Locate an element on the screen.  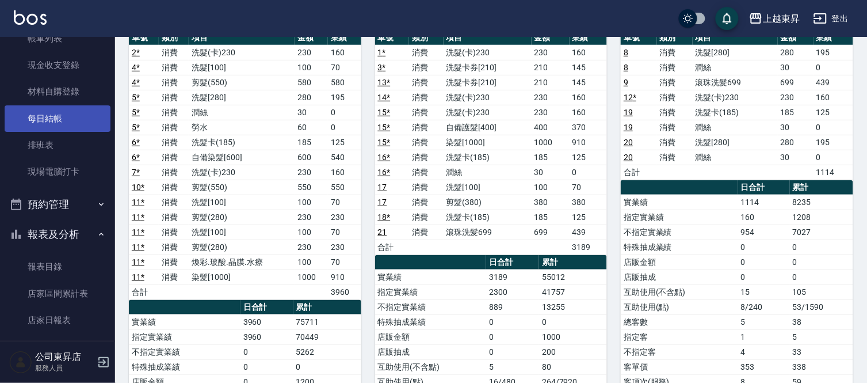
button: 報表及分析 is located at coordinates (58, 234).